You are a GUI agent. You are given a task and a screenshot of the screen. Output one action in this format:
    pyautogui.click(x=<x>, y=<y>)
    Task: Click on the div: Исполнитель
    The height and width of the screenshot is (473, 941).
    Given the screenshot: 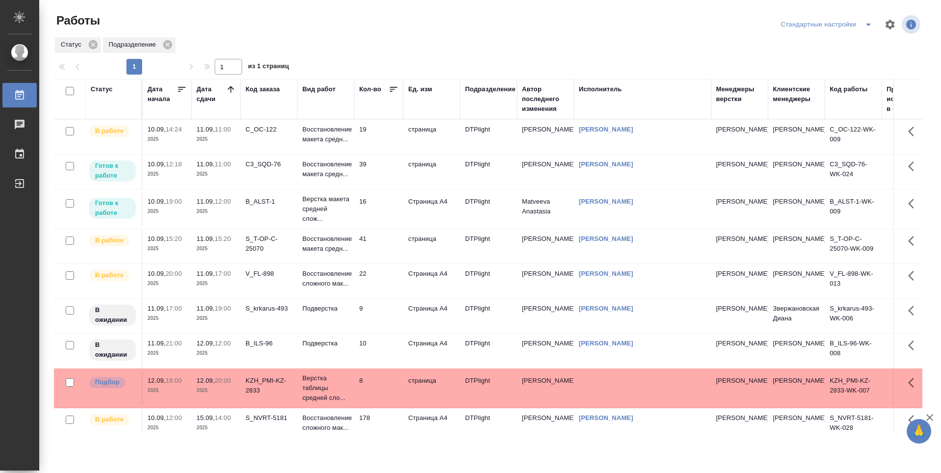 What is the action you would take?
    pyautogui.click(x=601, y=89)
    